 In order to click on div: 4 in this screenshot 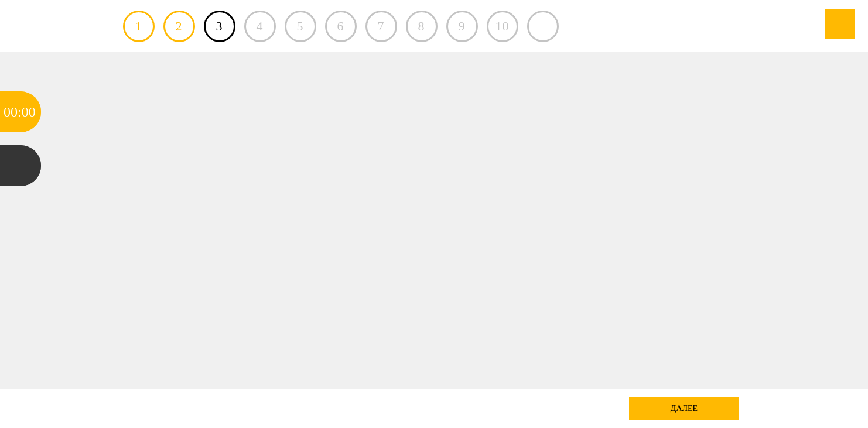, I will do `click(260, 26)`.